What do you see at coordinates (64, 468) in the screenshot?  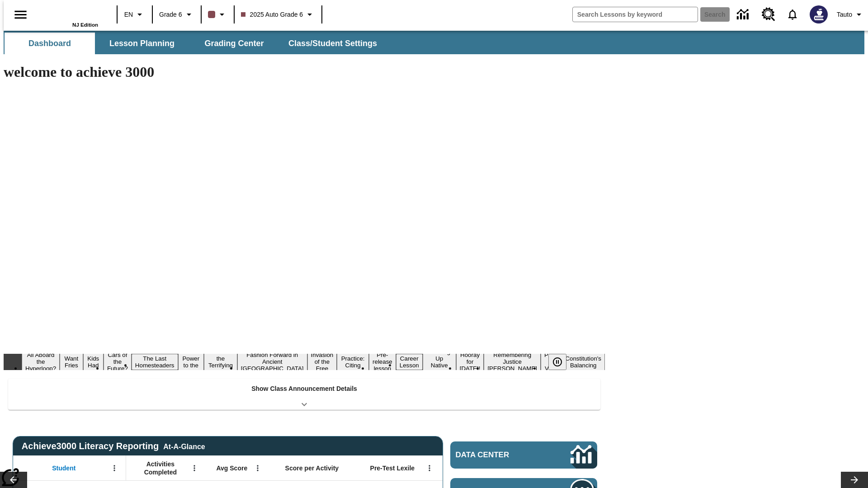 I see `span: Student` at bounding box center [64, 468].